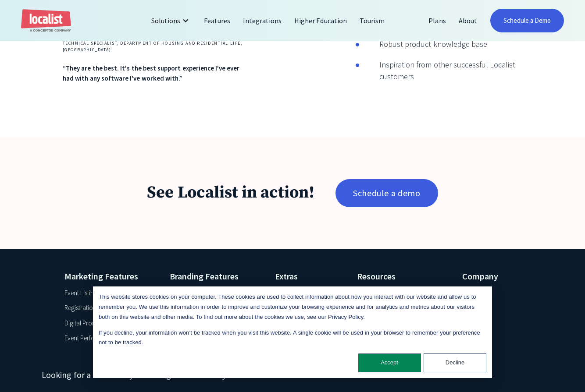 This screenshot has width=585, height=392. What do you see at coordinates (90, 338) in the screenshot?
I see `a: Event Performance` at bounding box center [90, 338].